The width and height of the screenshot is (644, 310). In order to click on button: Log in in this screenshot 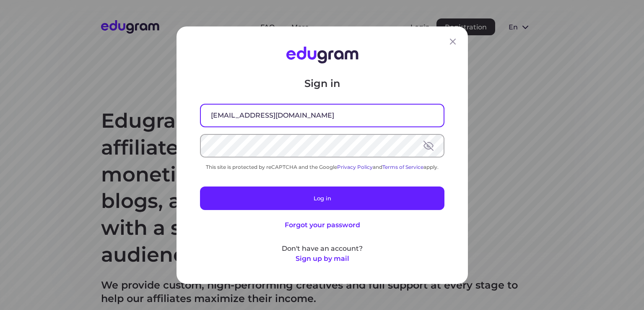, I will do `click(322, 198)`.